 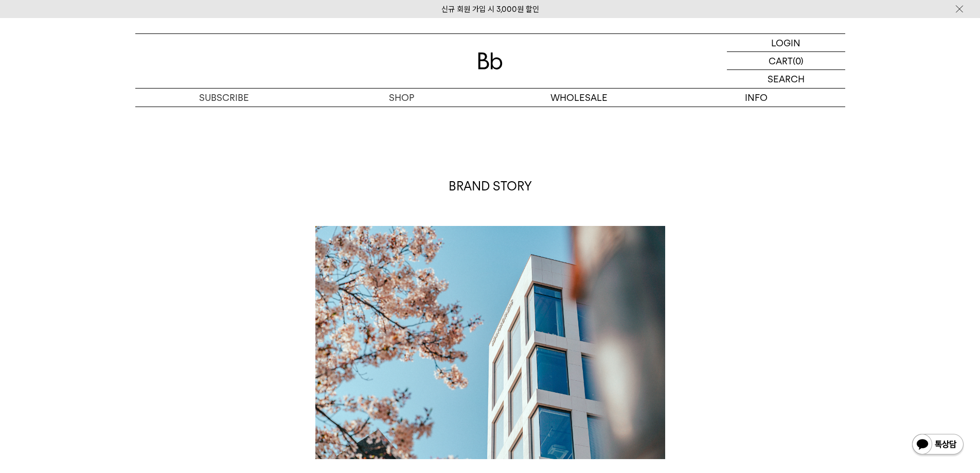 What do you see at coordinates (787, 61) in the screenshot?
I see `a: CART (0)` at bounding box center [787, 61].